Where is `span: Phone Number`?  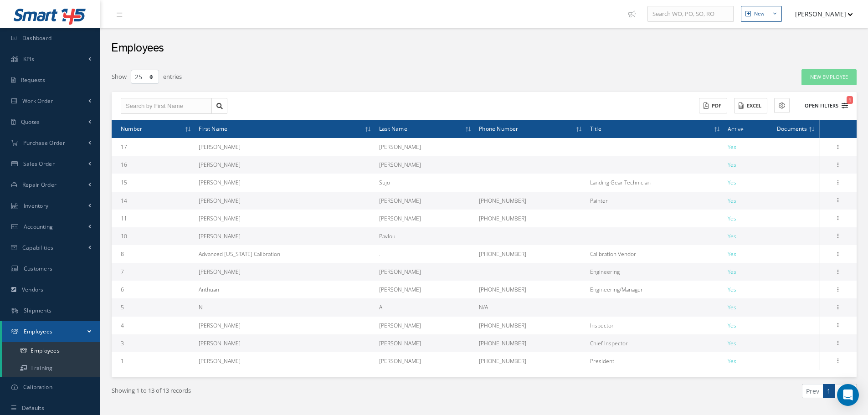
span: Phone Number is located at coordinates (499, 128).